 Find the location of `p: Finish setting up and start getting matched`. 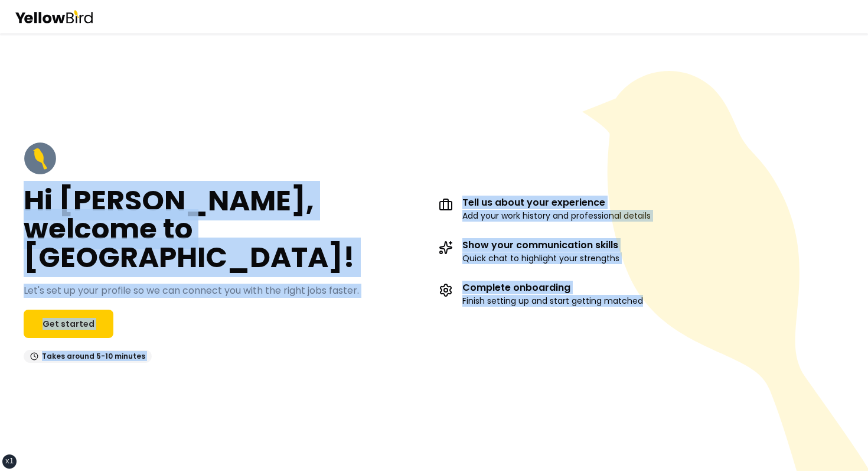

p: Finish setting up and start getting matched is located at coordinates (553, 301).